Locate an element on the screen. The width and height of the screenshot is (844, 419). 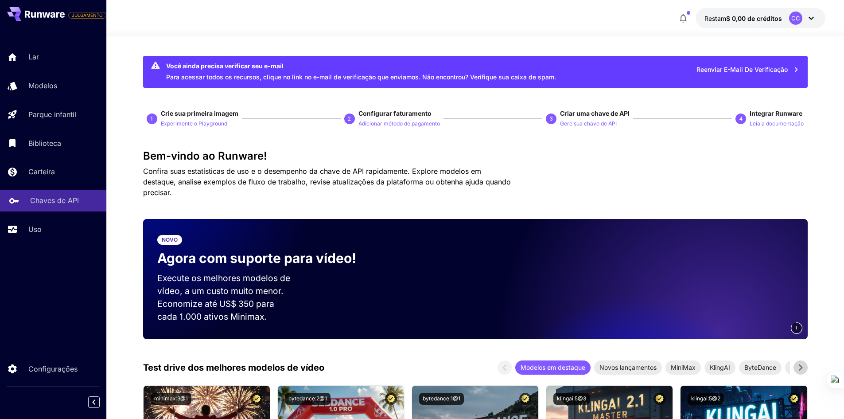
button: klingai:5@3 is located at coordinates (571, 398).